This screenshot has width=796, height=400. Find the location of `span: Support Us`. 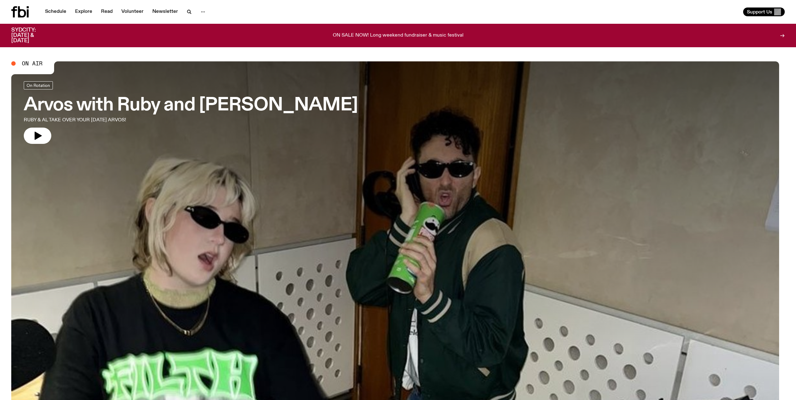

span: Support Us is located at coordinates (760, 12).